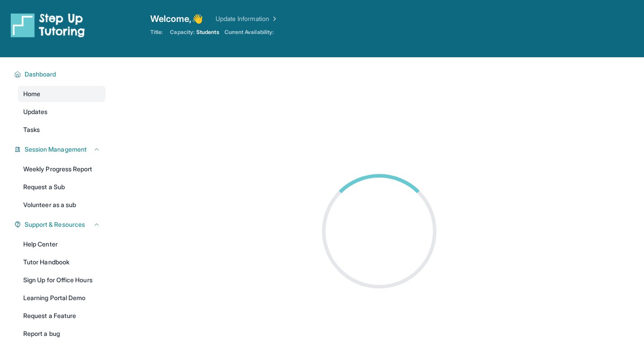 This screenshot has height=348, width=644. I want to click on a: Update Information, so click(247, 19).